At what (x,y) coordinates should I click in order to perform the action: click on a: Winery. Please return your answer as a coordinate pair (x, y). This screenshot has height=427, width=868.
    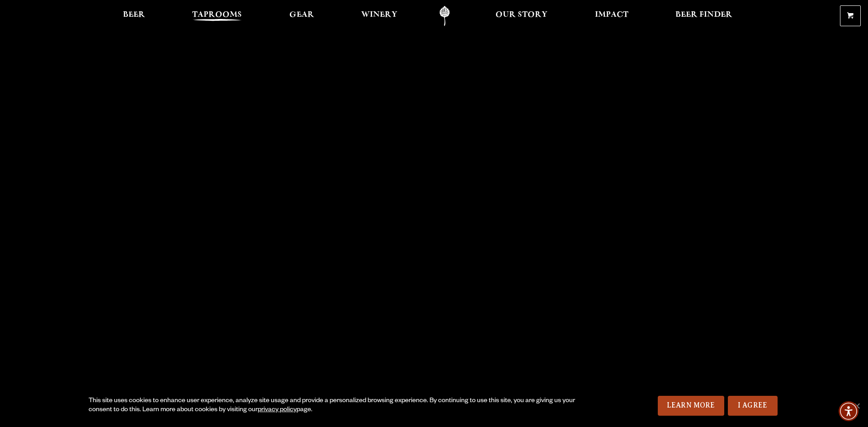
    Looking at the image, I should click on (379, 16).